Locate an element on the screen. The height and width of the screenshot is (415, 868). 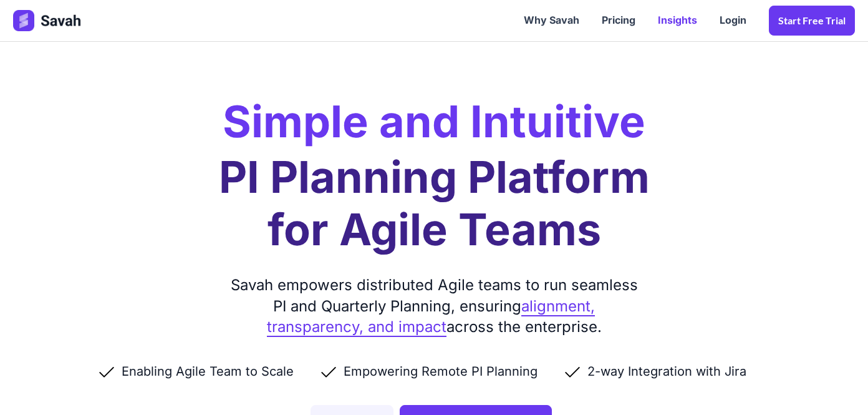
a: Why Savah is located at coordinates (552, 21).